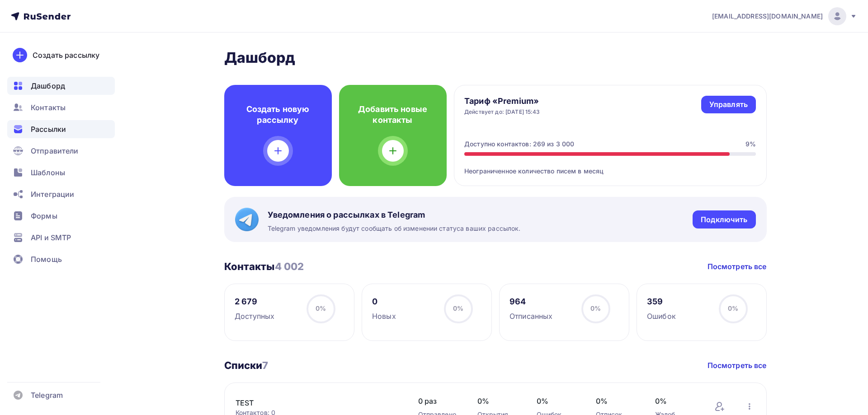 This screenshot has width=868, height=415. Describe the element at coordinates (531, 302) in the screenshot. I see `div: 964` at that location.